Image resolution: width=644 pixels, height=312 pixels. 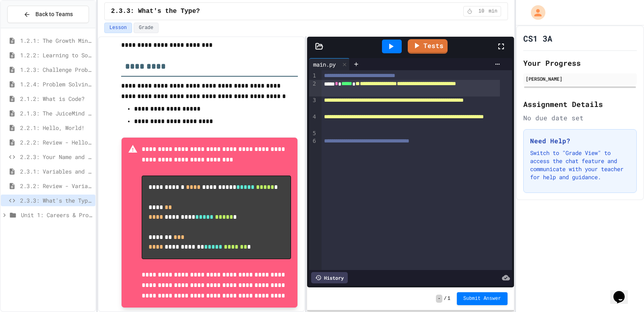 I want to click on h2: Your Progress, so click(x=580, y=63).